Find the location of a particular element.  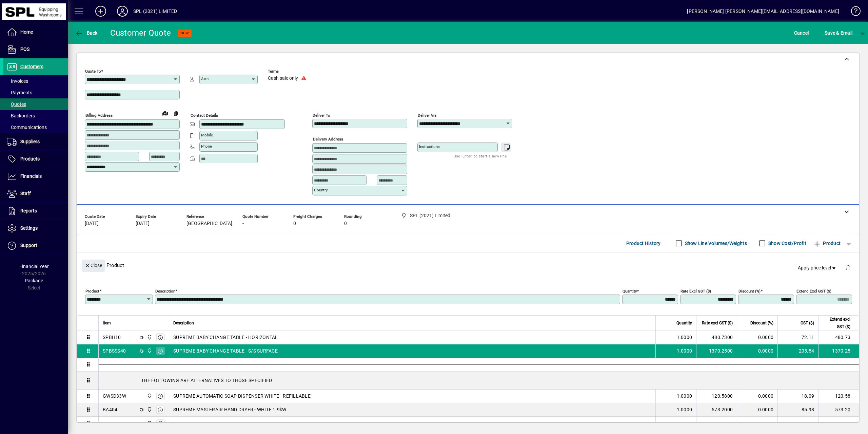

mat-label: Instructions is located at coordinates (429, 146).